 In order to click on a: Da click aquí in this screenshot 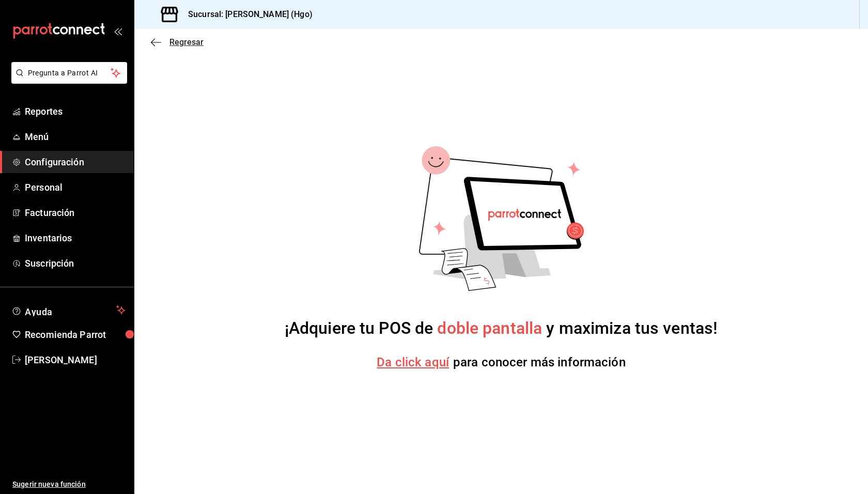, I will do `click(413, 362)`.